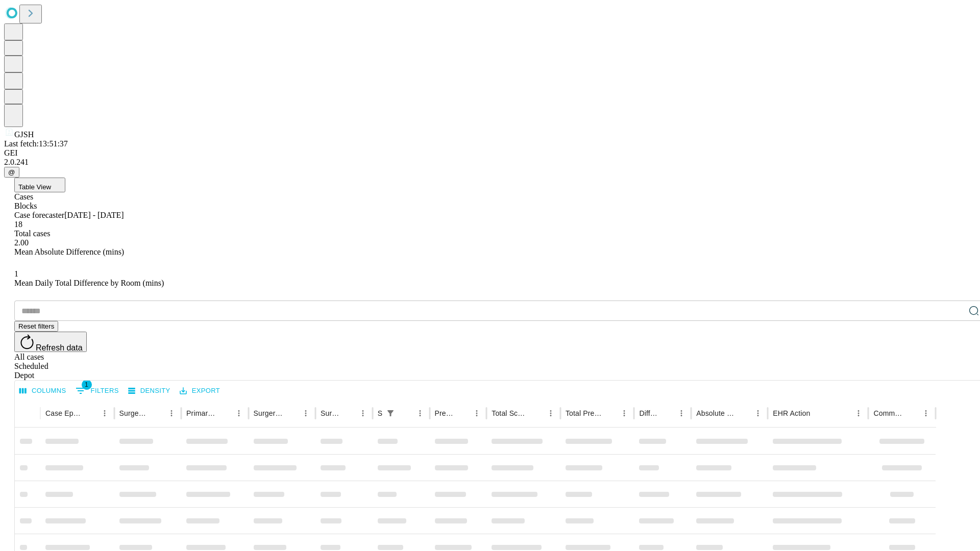  What do you see at coordinates (19, 224) in the screenshot?
I see `span: 18` at bounding box center [19, 224].